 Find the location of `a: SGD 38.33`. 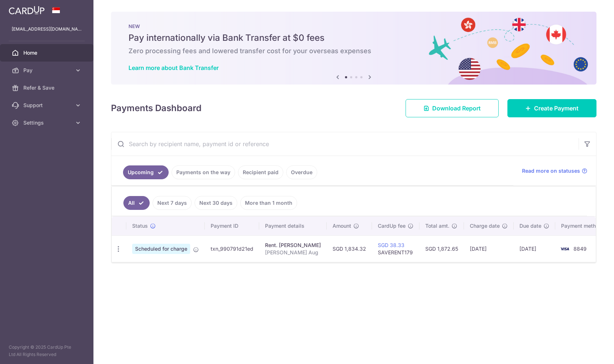

a: SGD 38.33 is located at coordinates (391, 245).